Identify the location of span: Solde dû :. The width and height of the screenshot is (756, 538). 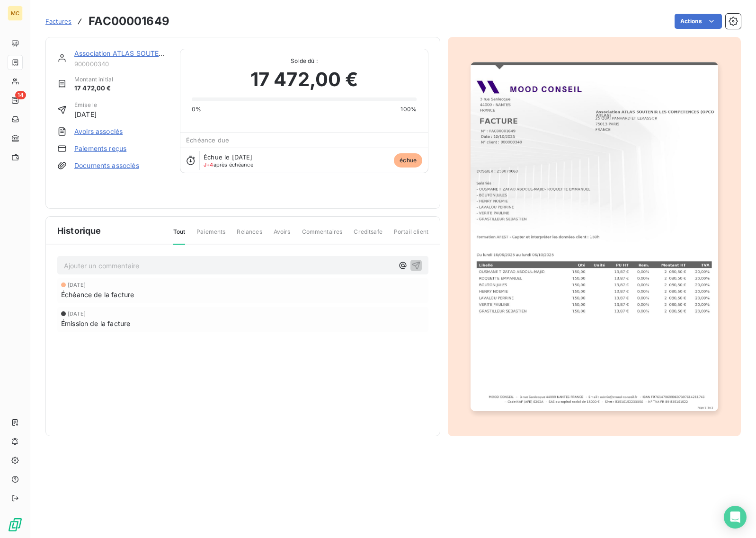
(304, 61).